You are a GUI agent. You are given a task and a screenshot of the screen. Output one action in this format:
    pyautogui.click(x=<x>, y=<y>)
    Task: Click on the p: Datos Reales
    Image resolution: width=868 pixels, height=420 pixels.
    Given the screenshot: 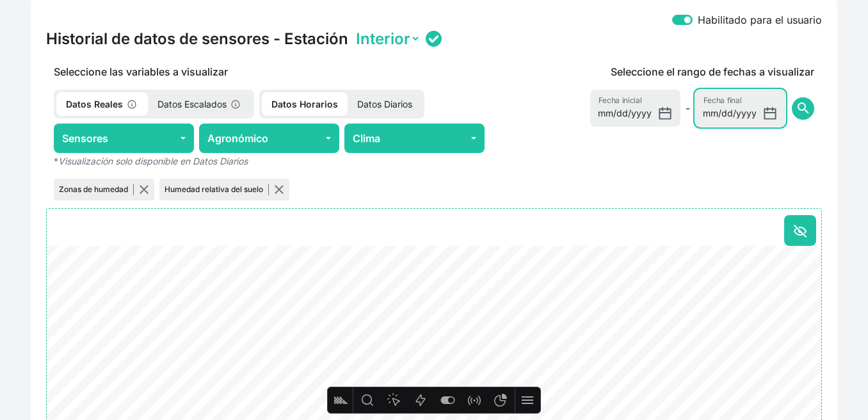 What is the action you would take?
    pyautogui.click(x=102, y=103)
    